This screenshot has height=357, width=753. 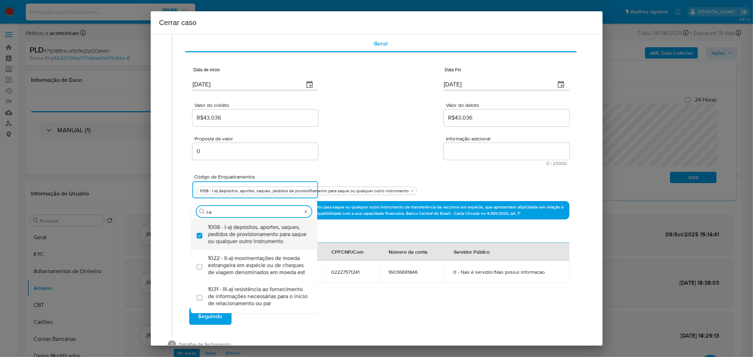 What do you see at coordinates (210, 317) in the screenshot?
I see `span: Seguindo` at bounding box center [210, 317].